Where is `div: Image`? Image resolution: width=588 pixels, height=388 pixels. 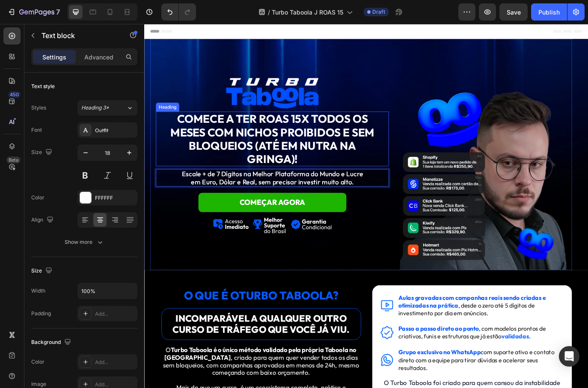 div: Image is located at coordinates (39, 384).